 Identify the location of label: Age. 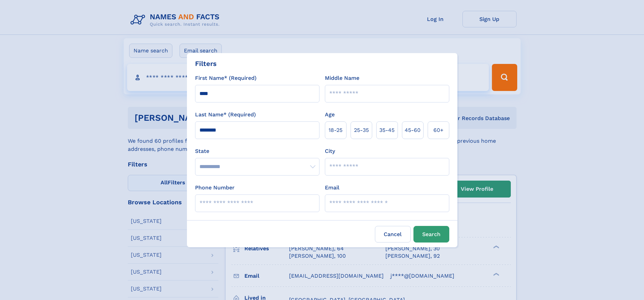
(330, 115).